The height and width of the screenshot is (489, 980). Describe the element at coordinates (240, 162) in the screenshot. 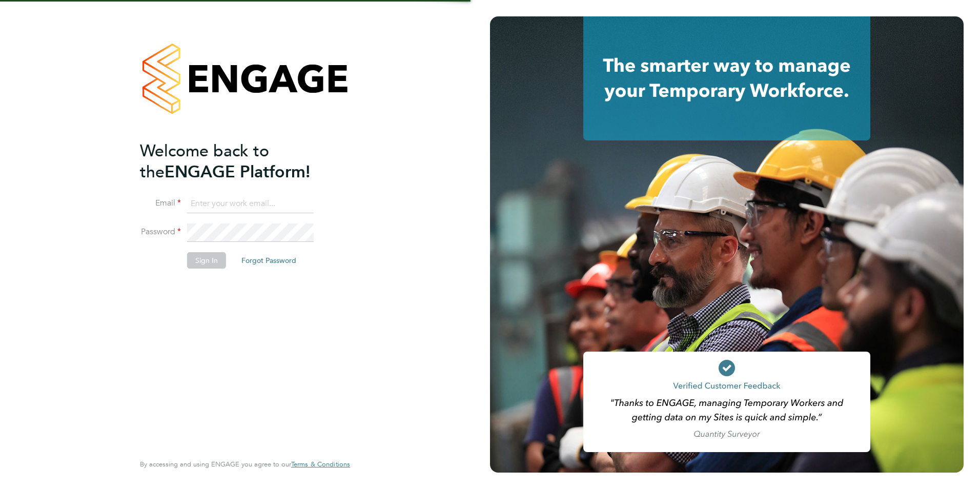

I see `h2: ENGAGE Platform!` at that location.